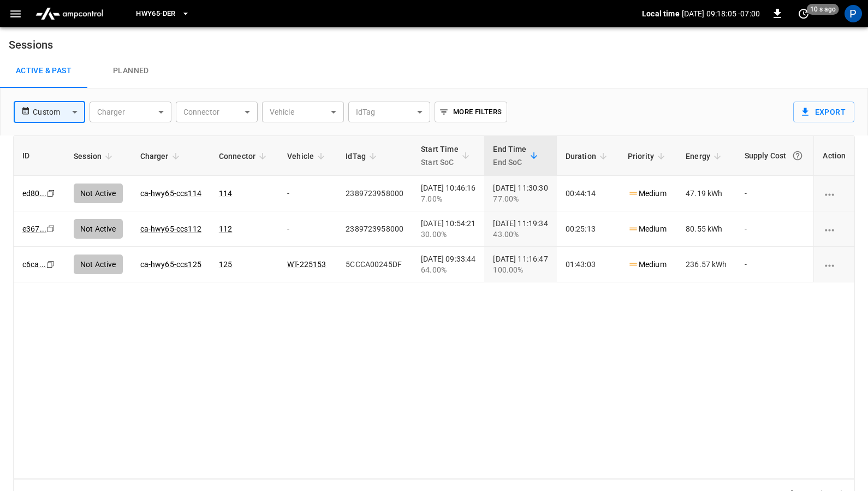 This screenshot has height=491, width=868. I want to click on p: Start SoC, so click(439, 162).